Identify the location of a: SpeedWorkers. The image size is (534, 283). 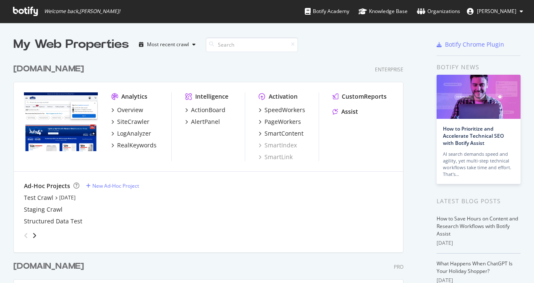
(282, 110).